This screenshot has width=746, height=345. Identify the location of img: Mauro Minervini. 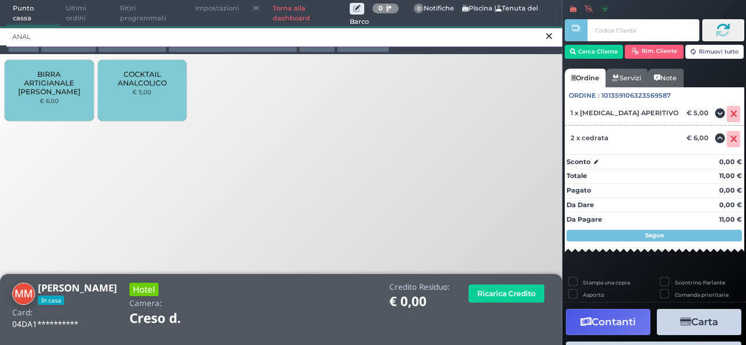
(23, 294).